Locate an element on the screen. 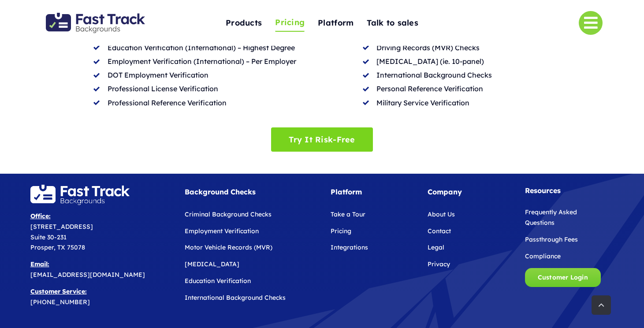 Image resolution: width=644 pixels, height=328 pixels. span: Suite 30-231 is located at coordinates (48, 237).